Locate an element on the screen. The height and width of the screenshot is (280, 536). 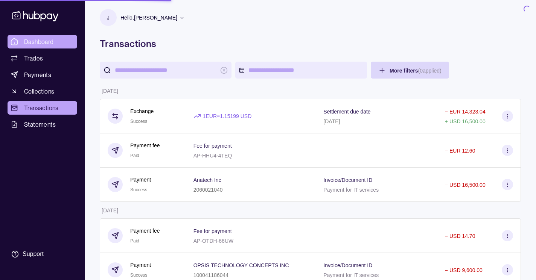
a: Dashboard is located at coordinates (42, 42).